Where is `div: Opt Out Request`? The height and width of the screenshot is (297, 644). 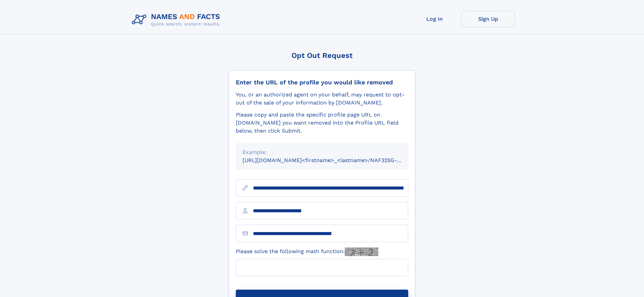
div: Opt Out Request is located at coordinates (322, 55).